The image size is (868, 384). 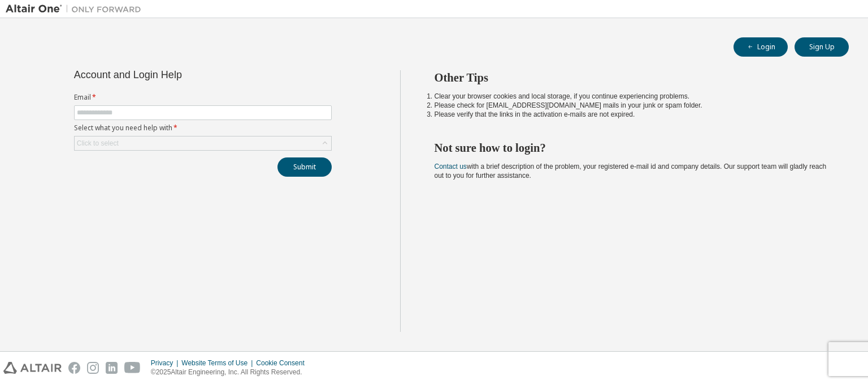 I want to click on div: Cookie Consent, so click(x=283, y=363).